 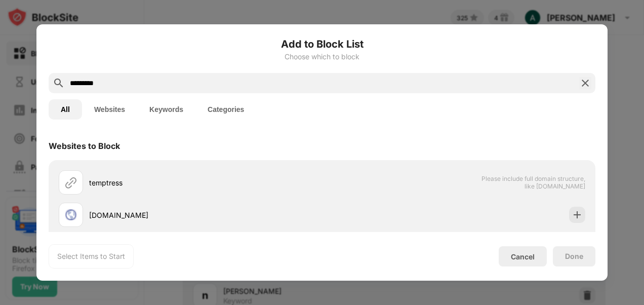 What do you see at coordinates (65, 109) in the screenshot?
I see `button: All` at bounding box center [65, 109].